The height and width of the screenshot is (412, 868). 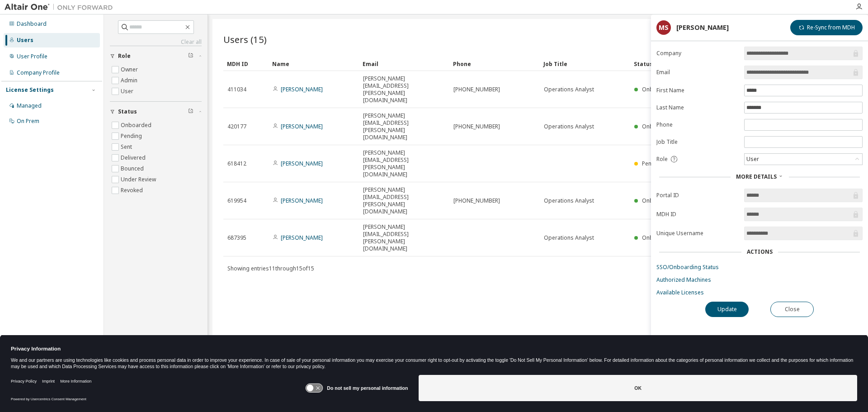 I want to click on label: Revoked, so click(x=133, y=191).